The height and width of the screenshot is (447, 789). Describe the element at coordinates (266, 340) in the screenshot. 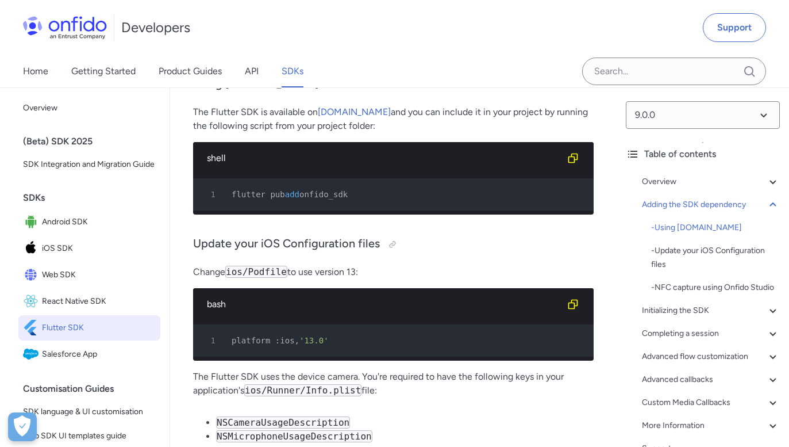

I see `span: platform :ios,` at that location.